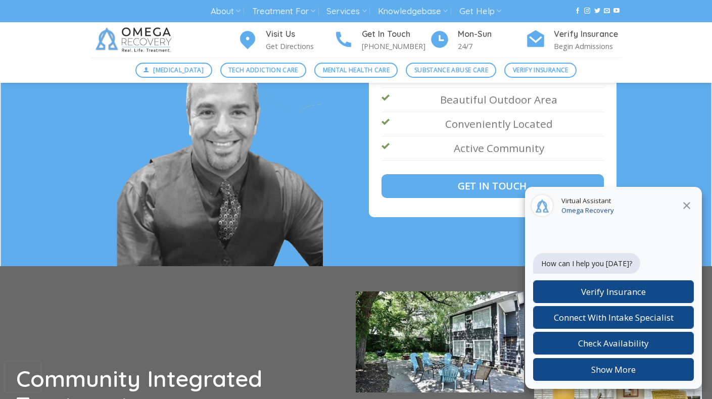 Image resolution: width=712 pixels, height=399 pixels. I want to click on a: Follow on YouTube, so click(616, 11).